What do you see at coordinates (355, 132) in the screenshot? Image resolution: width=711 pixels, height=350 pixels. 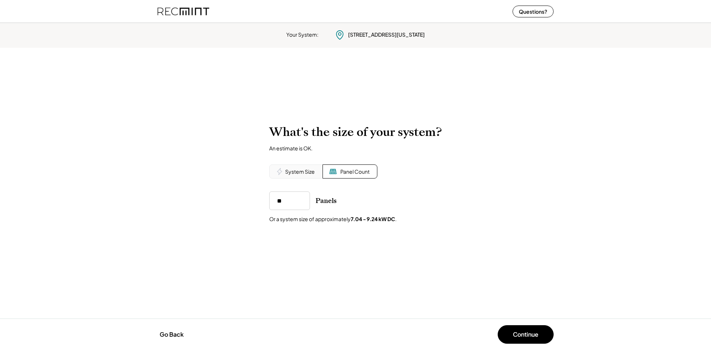 I see `h2: What's the size of your system?` at bounding box center [355, 132].